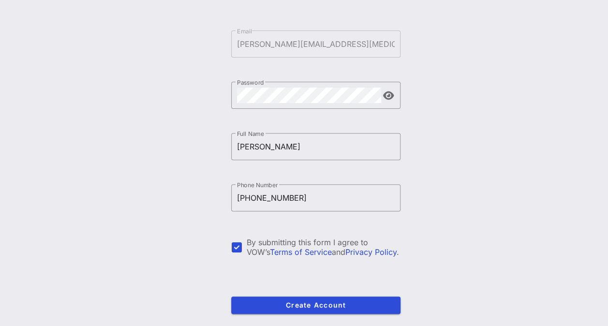 The image size is (608, 326). What do you see at coordinates (244, 31) in the screenshot?
I see `label: Email` at bounding box center [244, 31].